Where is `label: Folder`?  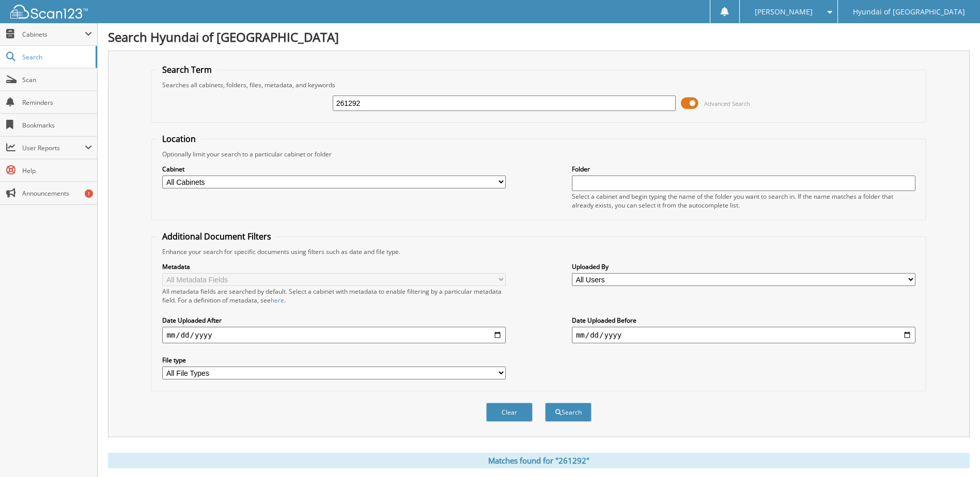 label: Folder is located at coordinates (744, 169).